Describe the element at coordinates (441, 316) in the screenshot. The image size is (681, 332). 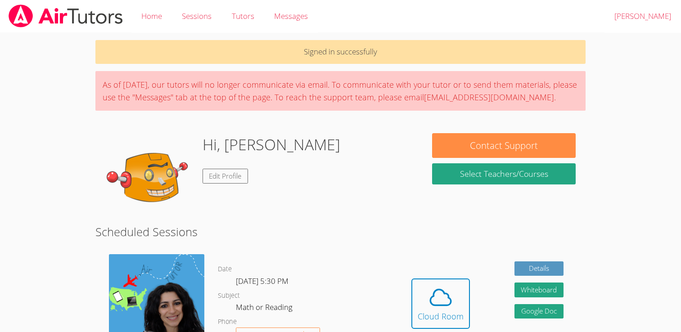
I see `div: Cloud Room` at that location.